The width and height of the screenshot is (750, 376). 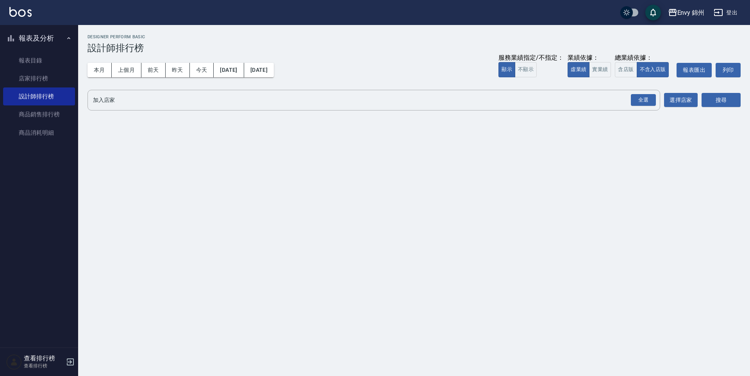 What do you see at coordinates (39, 96) in the screenshot?
I see `a: 設計師排行榜` at bounding box center [39, 96].